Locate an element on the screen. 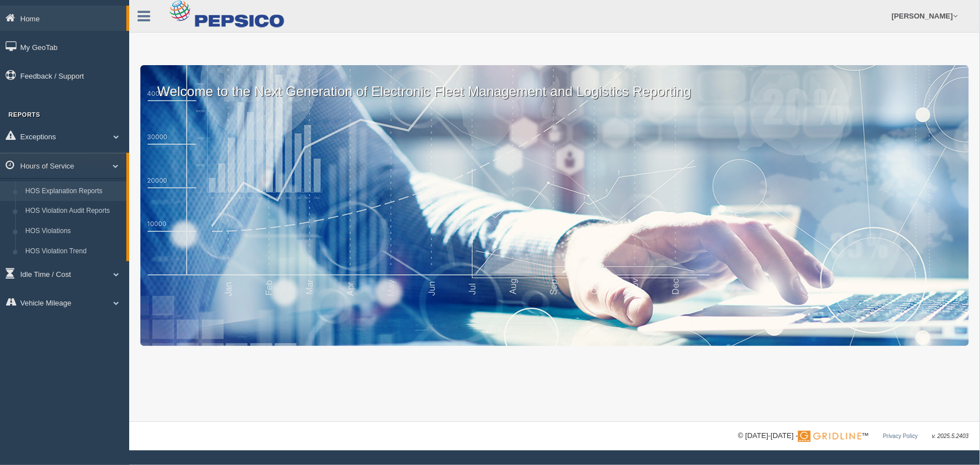 This screenshot has width=980, height=465. a: HOS Violation Trend is located at coordinates (73, 252).